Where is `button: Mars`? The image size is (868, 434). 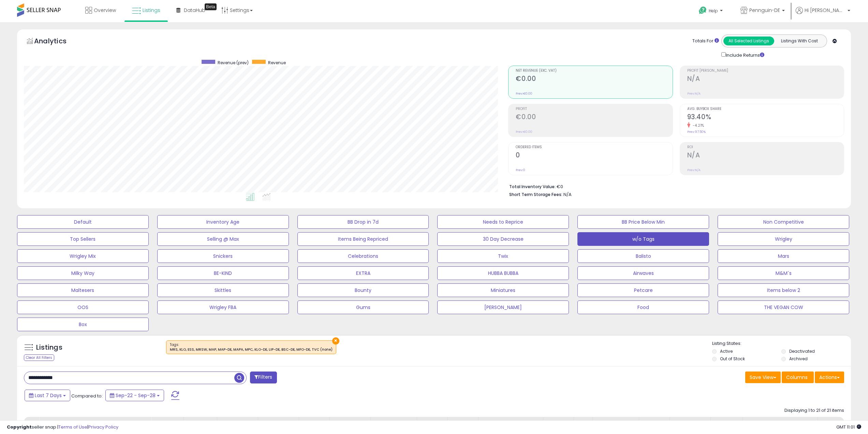 button: Mars is located at coordinates (783, 256).